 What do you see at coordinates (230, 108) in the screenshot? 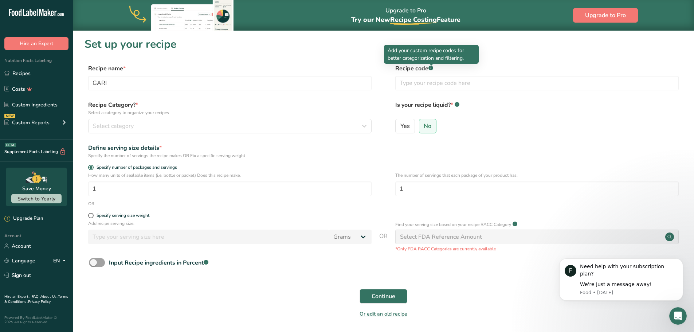
I see `label: Recipe Category?` at bounding box center [230, 108].